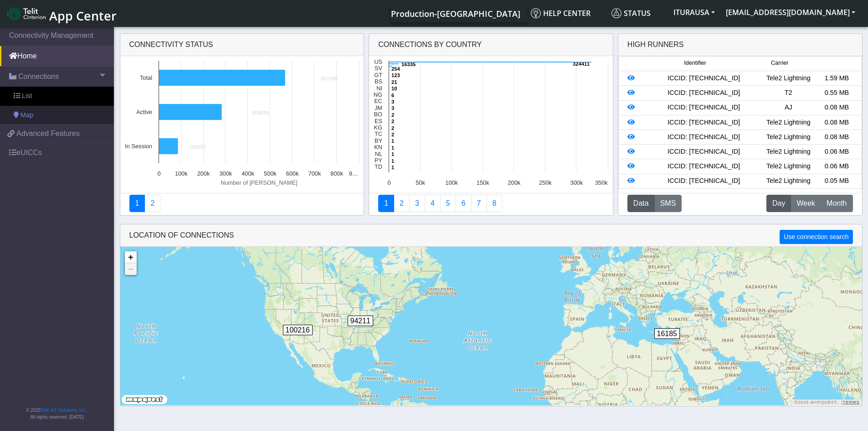 This screenshot has width=868, height=431. What do you see at coordinates (393, 96) in the screenshot?
I see `text: 6` at bounding box center [393, 96].